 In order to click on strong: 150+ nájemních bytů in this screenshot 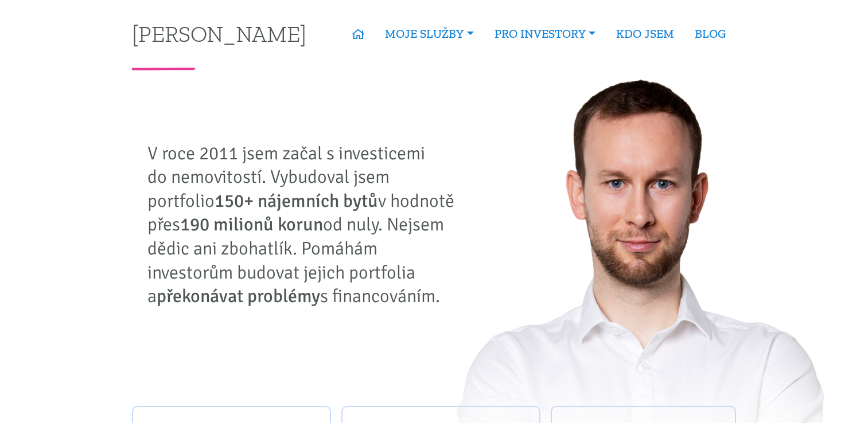, I will do `click(297, 201)`.